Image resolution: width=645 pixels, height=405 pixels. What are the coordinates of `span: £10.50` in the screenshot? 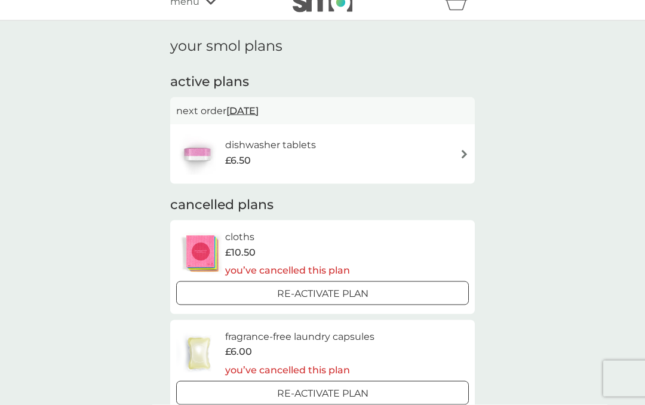 It's located at (240, 252).